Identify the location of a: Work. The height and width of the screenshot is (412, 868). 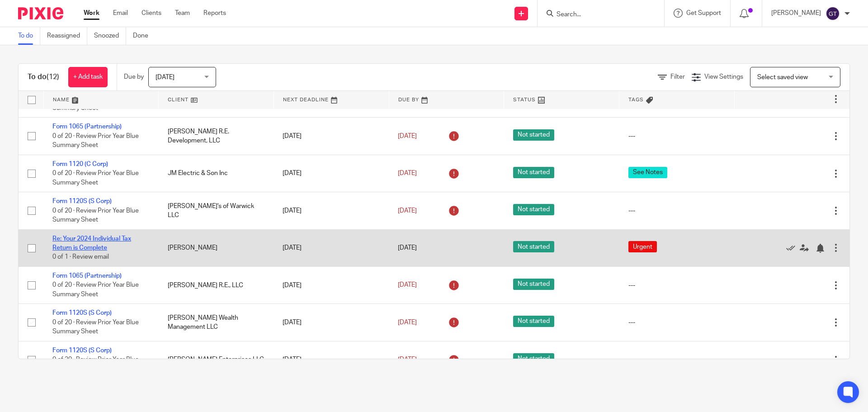
(92, 13).